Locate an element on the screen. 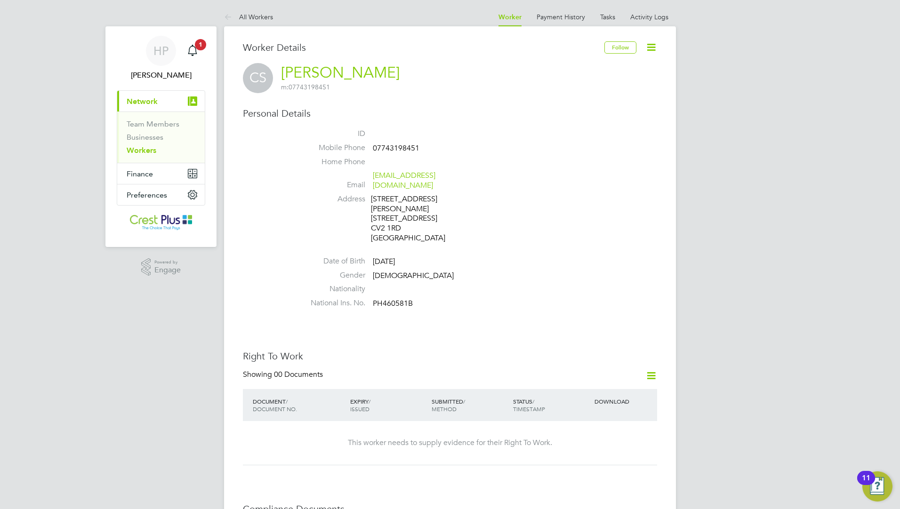 The image size is (900, 509). h3: Personal Details is located at coordinates (450, 113).